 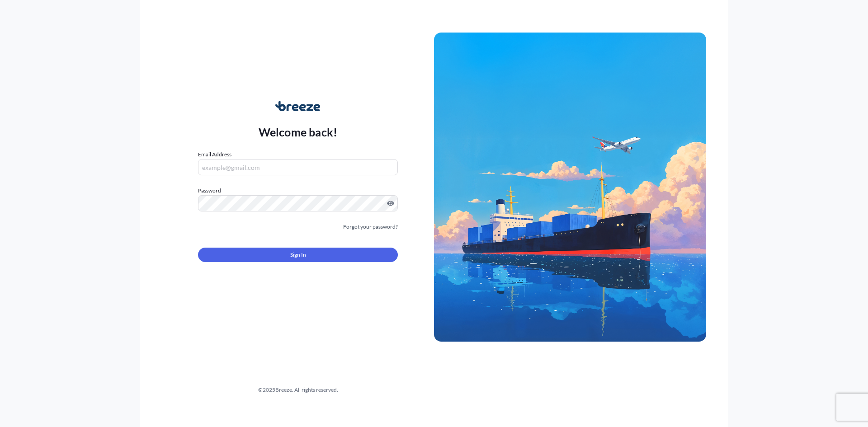 What do you see at coordinates (215, 155) in the screenshot?
I see `label: Email Address` at bounding box center [215, 155].